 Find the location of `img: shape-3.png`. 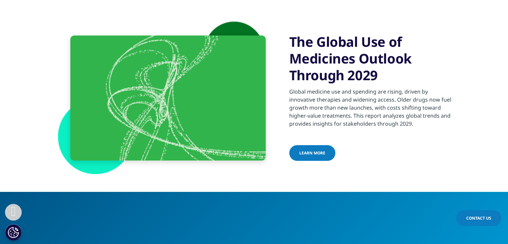

img: shape-3.png is located at coordinates (168, 98).